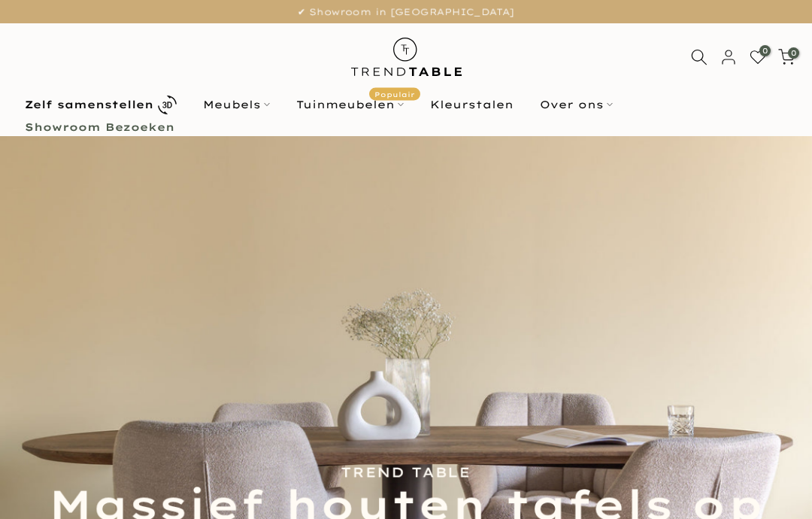 The image size is (812, 519). Describe the element at coordinates (99, 127) in the screenshot. I see `a: Showroom Bezoeken` at that location.